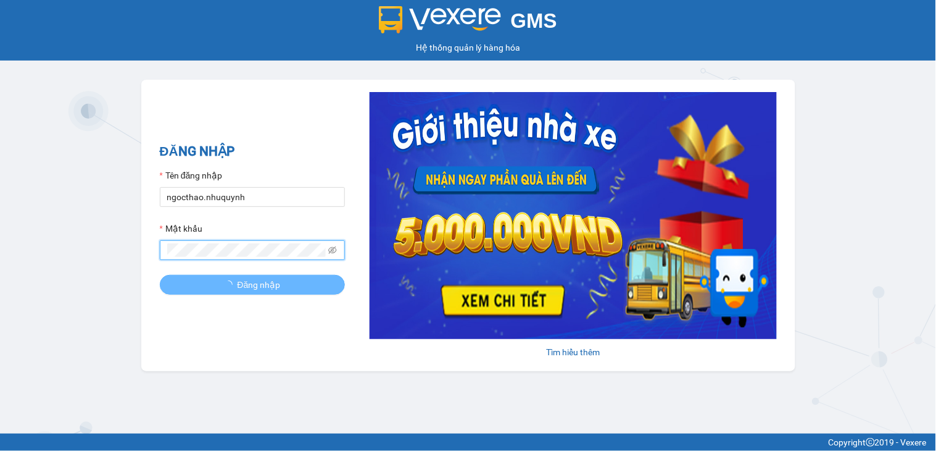  I want to click on div: Tìm hiểu thêm, so click(573, 352).